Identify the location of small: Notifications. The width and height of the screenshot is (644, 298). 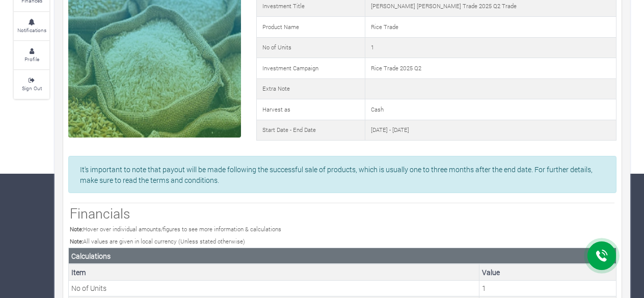
(31, 30).